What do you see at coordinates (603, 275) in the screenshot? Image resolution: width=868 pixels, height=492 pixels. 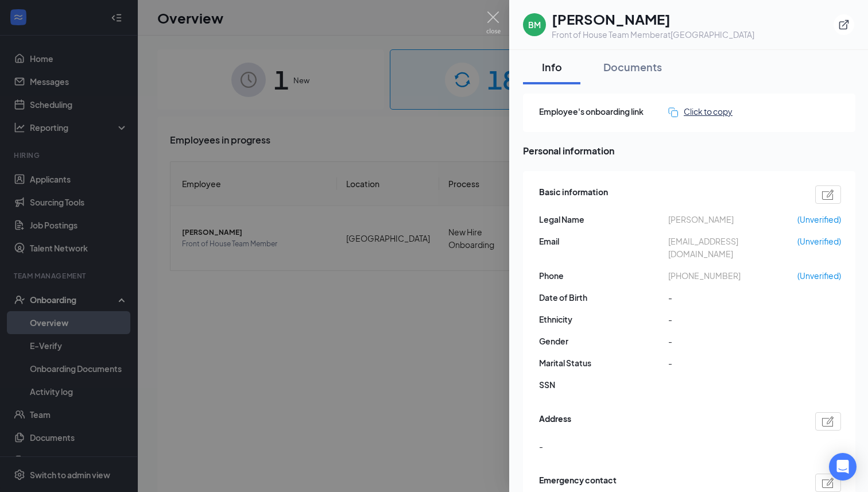 I see `span: Phone` at bounding box center [603, 275].